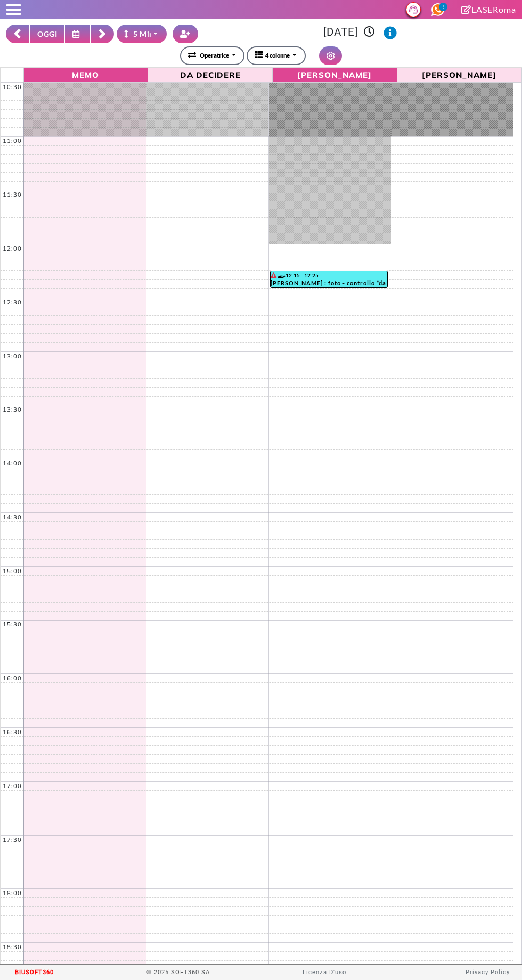  What do you see at coordinates (47, 33) in the screenshot?
I see `button: OGGI` at bounding box center [47, 33].